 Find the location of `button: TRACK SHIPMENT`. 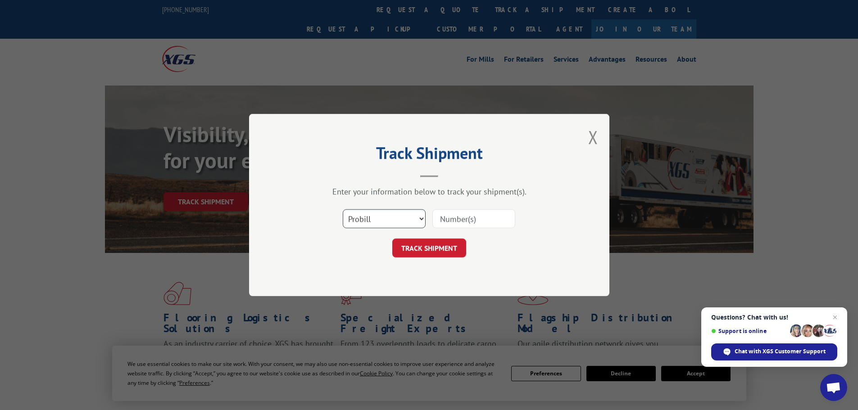

button: TRACK SHIPMENT is located at coordinates (429, 248).